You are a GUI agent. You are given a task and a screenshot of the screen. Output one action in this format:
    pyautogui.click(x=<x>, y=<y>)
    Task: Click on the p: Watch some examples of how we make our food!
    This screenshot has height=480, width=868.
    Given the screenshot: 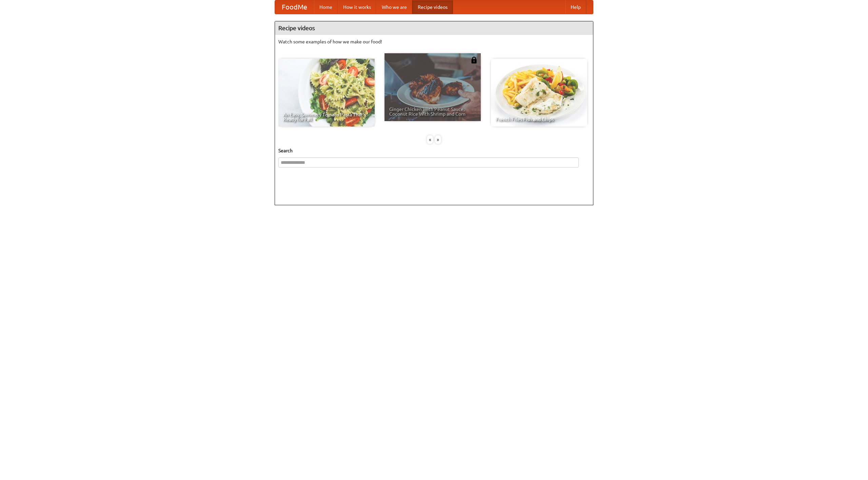 What is the action you would take?
    pyautogui.click(x=434, y=42)
    